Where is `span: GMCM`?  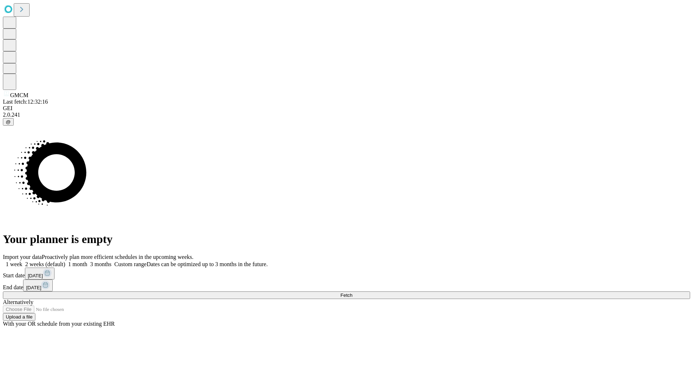
span: GMCM is located at coordinates (19, 95).